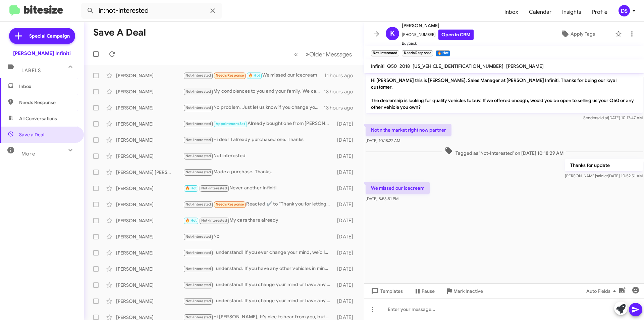 This screenshot has height=320, width=644. What do you see at coordinates (254, 91) in the screenshot?
I see `div: My condolences to you and your family. We can make the process efficient for you. Are you able to...` at bounding box center [254, 91].